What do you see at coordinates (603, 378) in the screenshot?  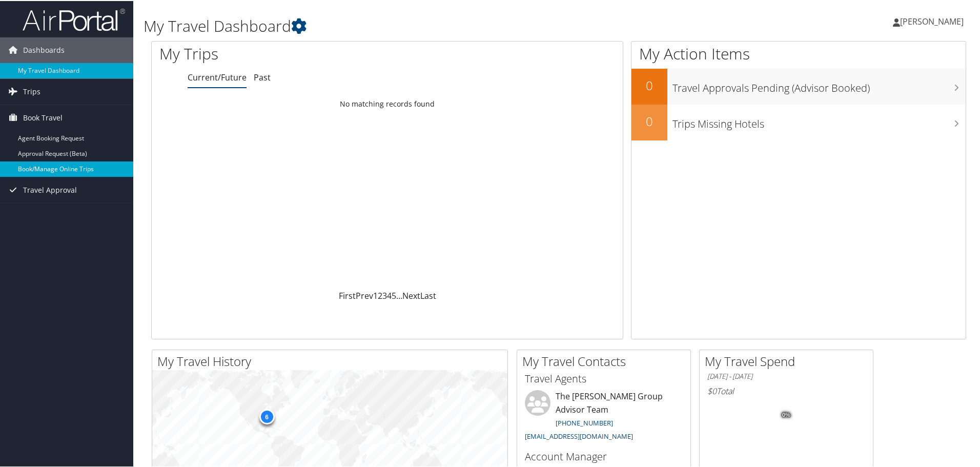 I see `h3: Travel Agents` at bounding box center [603, 378].